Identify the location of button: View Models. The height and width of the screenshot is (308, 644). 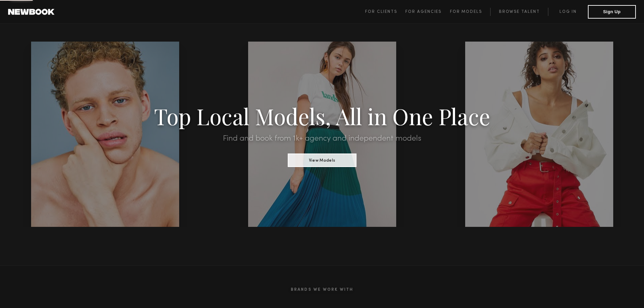
(322, 160).